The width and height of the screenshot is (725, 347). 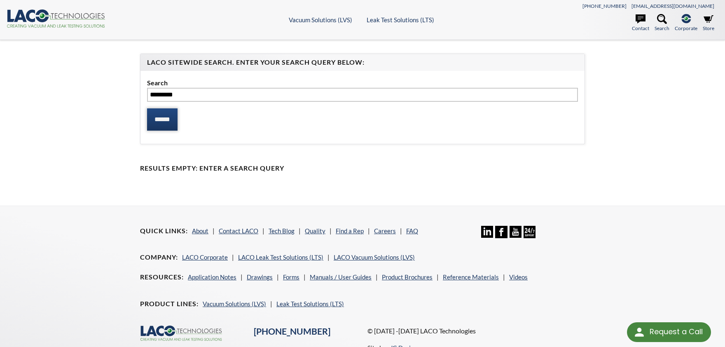 I want to click on a: Manuals / User Guides, so click(x=341, y=277).